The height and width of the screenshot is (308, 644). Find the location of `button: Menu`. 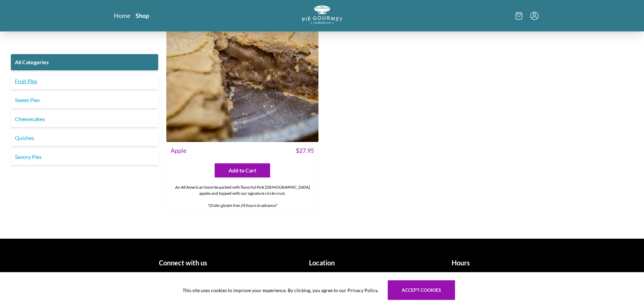

button: Menu is located at coordinates (535, 16).